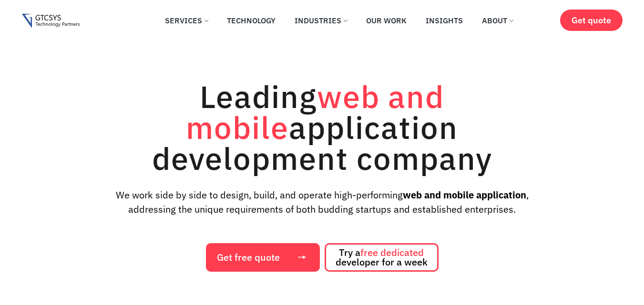 The image size is (644, 305). Describe the element at coordinates (592, 20) in the screenshot. I see `span: Get quote` at that location.